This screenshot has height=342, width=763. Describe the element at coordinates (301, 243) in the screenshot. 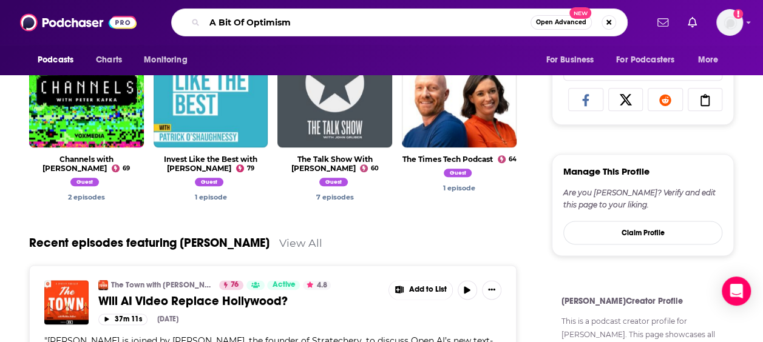

I see `a: View All` at that location.